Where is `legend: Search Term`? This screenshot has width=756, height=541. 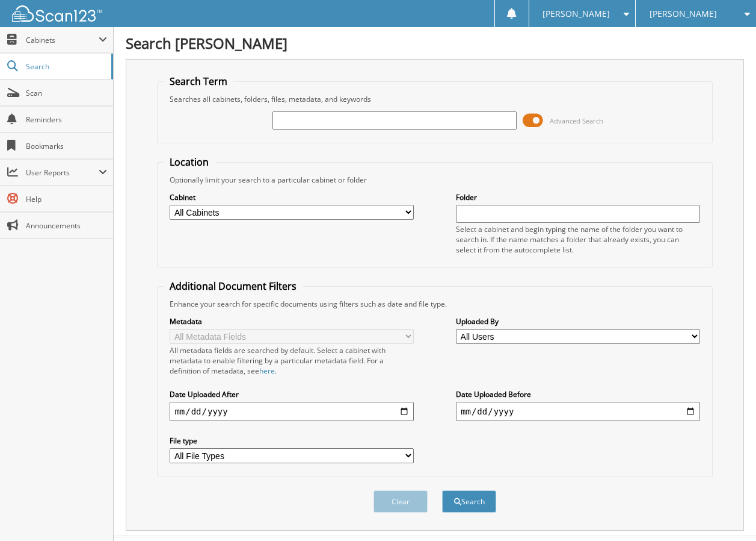 legend: Search Term is located at coordinates (199, 82).